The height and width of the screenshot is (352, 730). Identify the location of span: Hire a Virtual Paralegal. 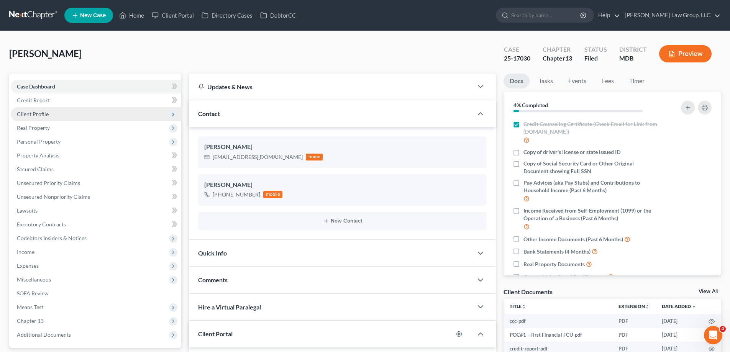
(230, 307).